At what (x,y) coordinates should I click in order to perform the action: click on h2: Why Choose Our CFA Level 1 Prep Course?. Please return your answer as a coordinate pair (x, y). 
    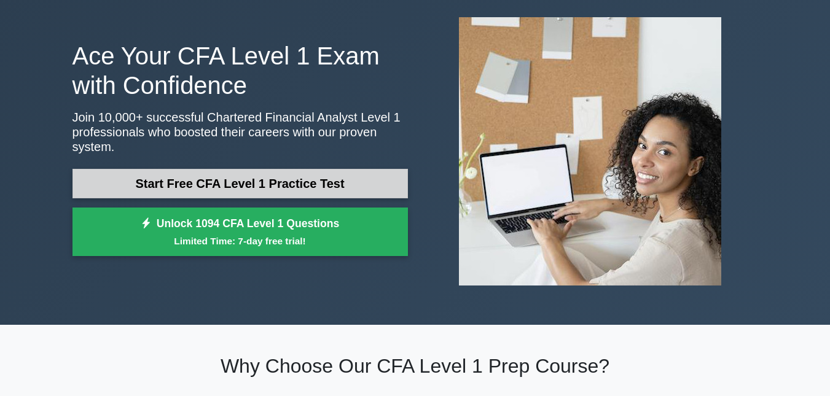
    Looking at the image, I should click on (415, 366).